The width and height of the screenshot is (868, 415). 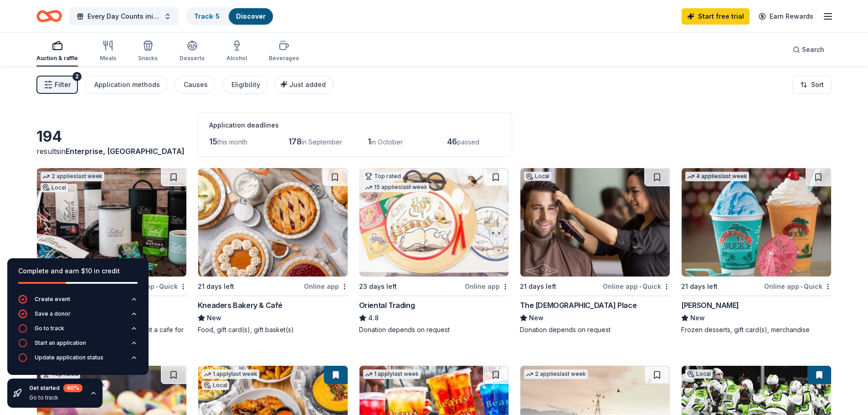 What do you see at coordinates (213, 141) in the screenshot?
I see `span: 15` at bounding box center [213, 141].